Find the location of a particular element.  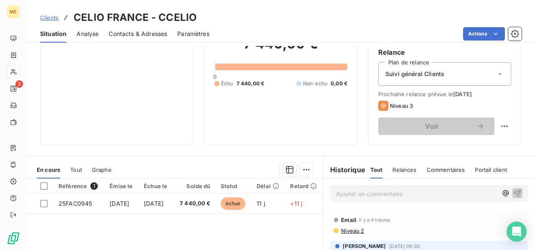

div: Open Intercom Messenger is located at coordinates (517, 232).